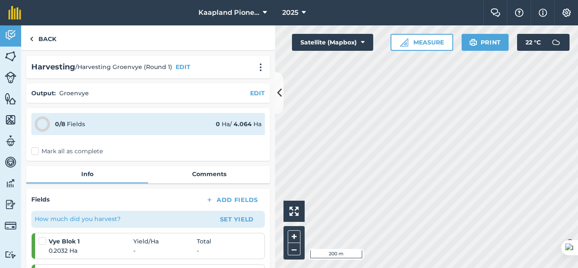  Describe the element at coordinates (544, 42) in the screenshot. I see `button: 22 °C` at that location.